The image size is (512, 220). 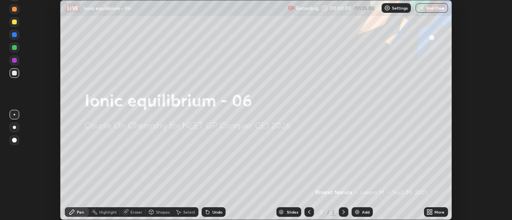 What do you see at coordinates (189, 212) in the screenshot?
I see `div: Select` at bounding box center [189, 212].